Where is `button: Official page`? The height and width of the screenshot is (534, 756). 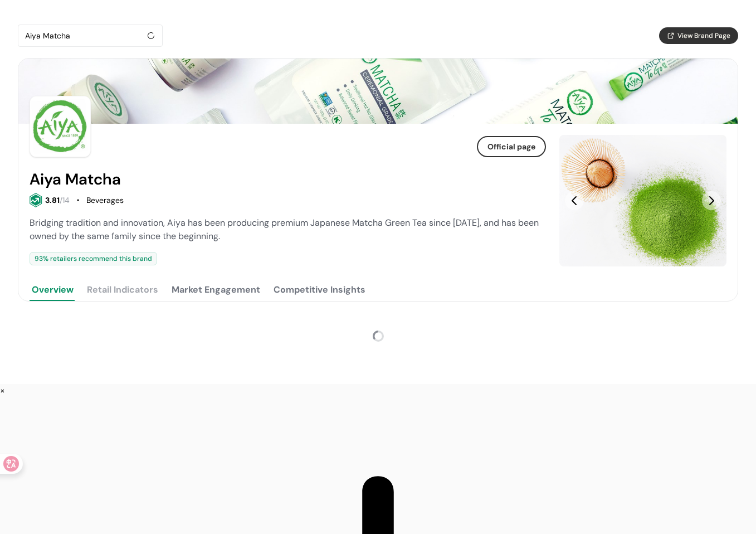
button: Official page is located at coordinates (512, 147).